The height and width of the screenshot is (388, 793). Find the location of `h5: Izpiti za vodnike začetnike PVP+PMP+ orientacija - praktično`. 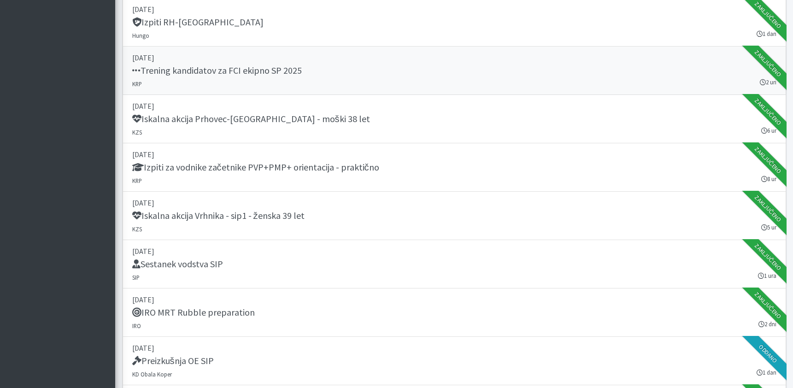

h5: Izpiti za vodnike začetnike PVP+PMP+ orientacija - praktično is located at coordinates (256, 167).